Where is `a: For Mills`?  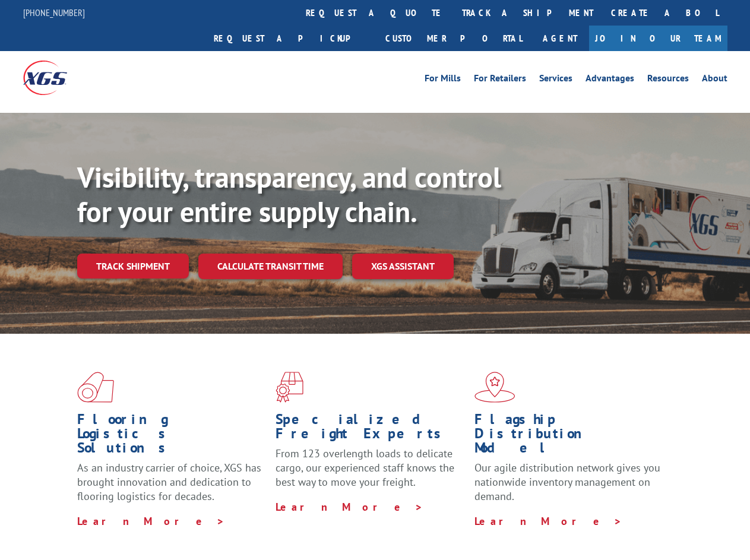 a: For Mills is located at coordinates (443, 81).